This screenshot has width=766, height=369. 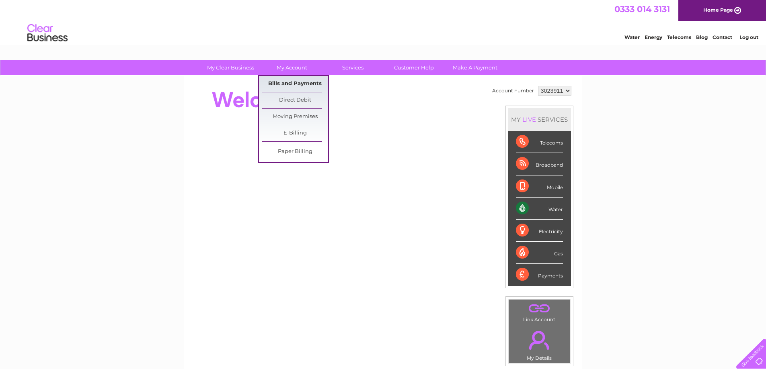 I want to click on a: Water, so click(x=632, y=37).